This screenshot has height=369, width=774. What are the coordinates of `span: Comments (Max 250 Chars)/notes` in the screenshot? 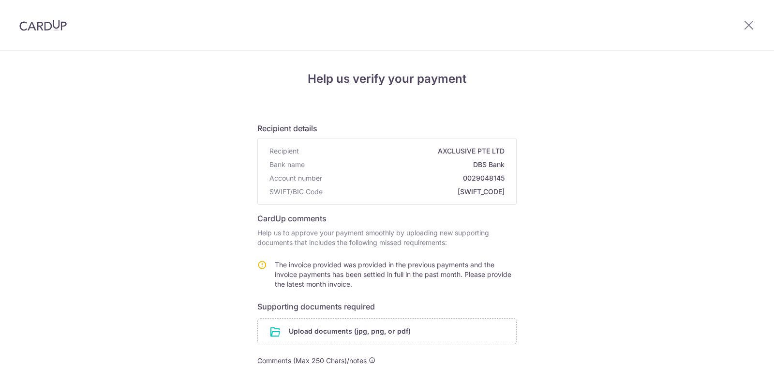 It's located at (312, 360).